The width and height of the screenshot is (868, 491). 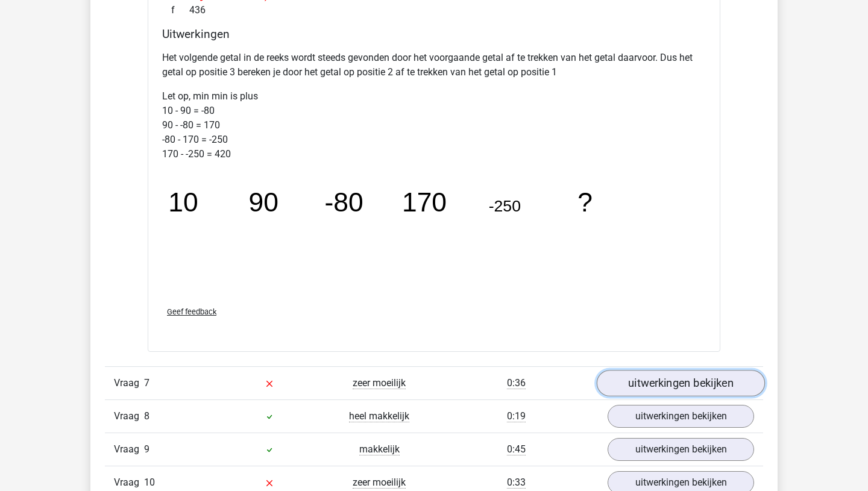 What do you see at coordinates (425, 201) in the screenshot?
I see `tspan: 170` at bounding box center [425, 201].